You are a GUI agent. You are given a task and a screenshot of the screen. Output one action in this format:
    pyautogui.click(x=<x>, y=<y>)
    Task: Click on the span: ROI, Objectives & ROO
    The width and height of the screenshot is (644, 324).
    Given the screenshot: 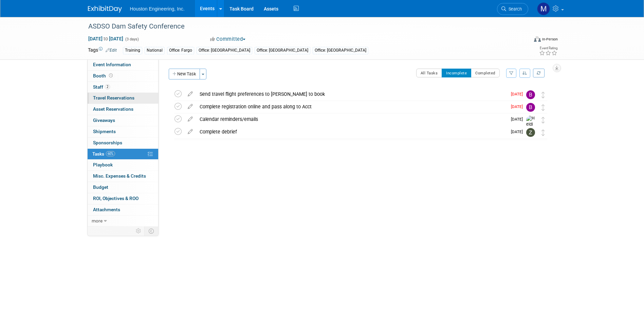 What is the action you would take?
    pyautogui.click(x=116, y=198)
    